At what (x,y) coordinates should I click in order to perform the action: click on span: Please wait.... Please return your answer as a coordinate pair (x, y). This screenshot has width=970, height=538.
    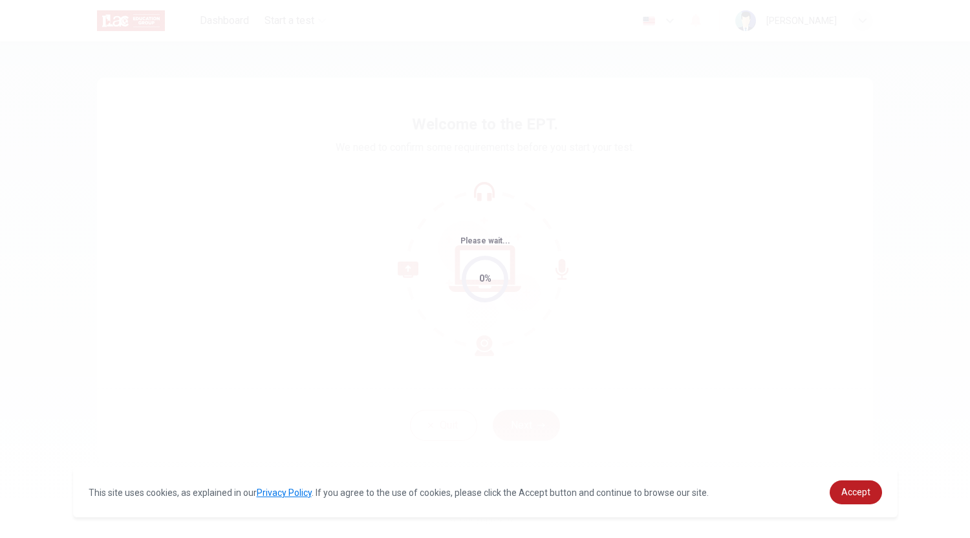
    Looking at the image, I should click on (485, 241).